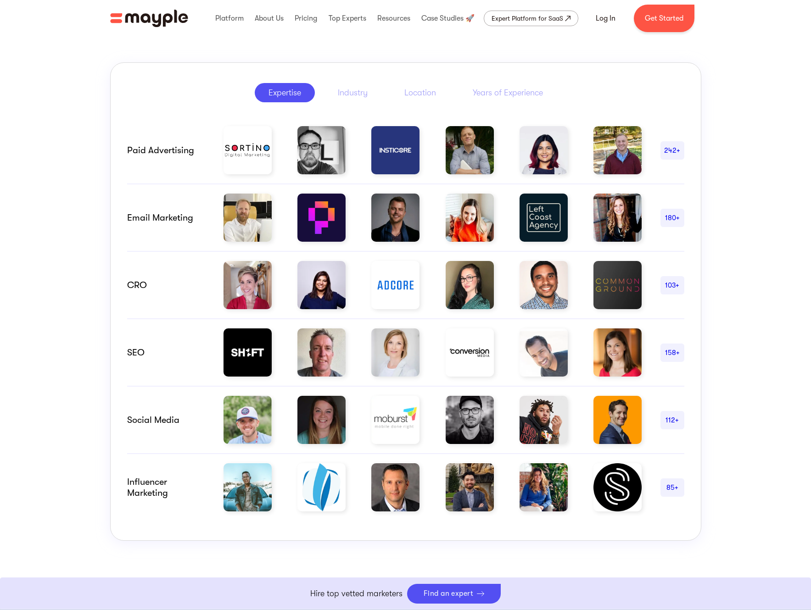 This screenshot has width=811, height=610. What do you see at coordinates (229, 18) in the screenshot?
I see `div: Platform` at bounding box center [229, 18].